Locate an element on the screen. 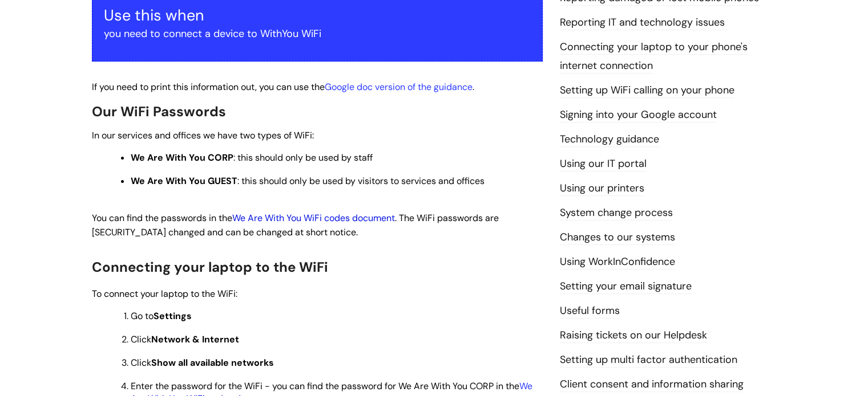 The width and height of the screenshot is (868, 396). a: Useful forms is located at coordinates (589, 311).